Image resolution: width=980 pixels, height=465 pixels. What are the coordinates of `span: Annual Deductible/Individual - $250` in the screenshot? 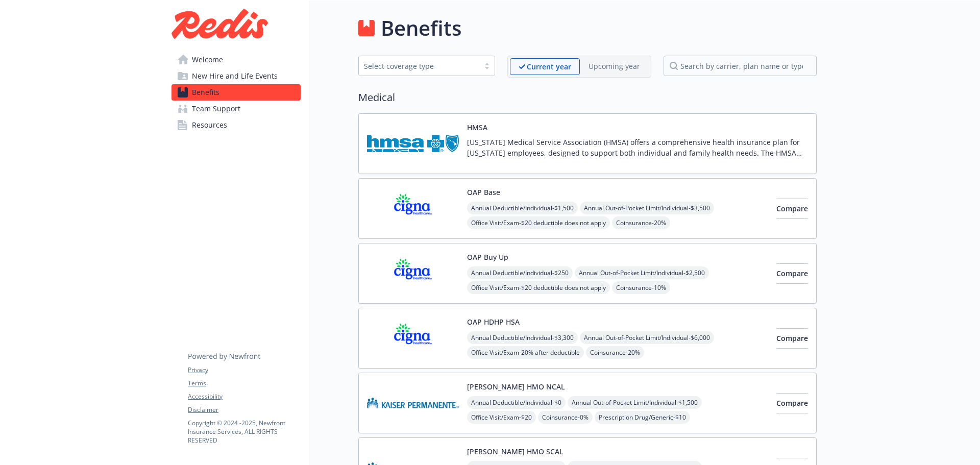 It's located at (519, 272).